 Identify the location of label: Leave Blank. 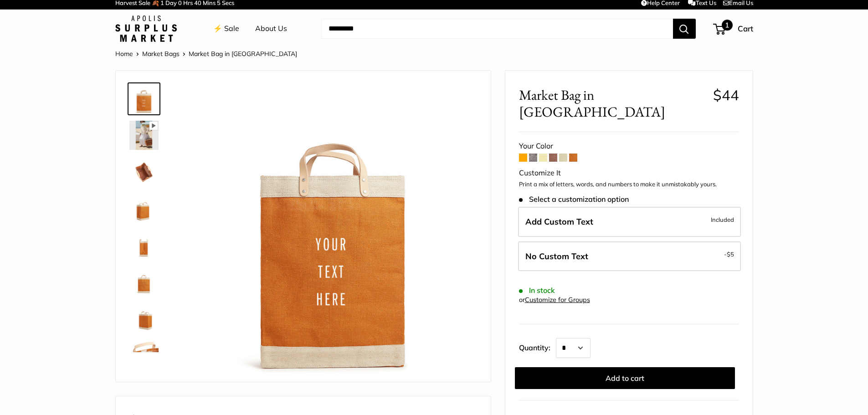
(629, 256).